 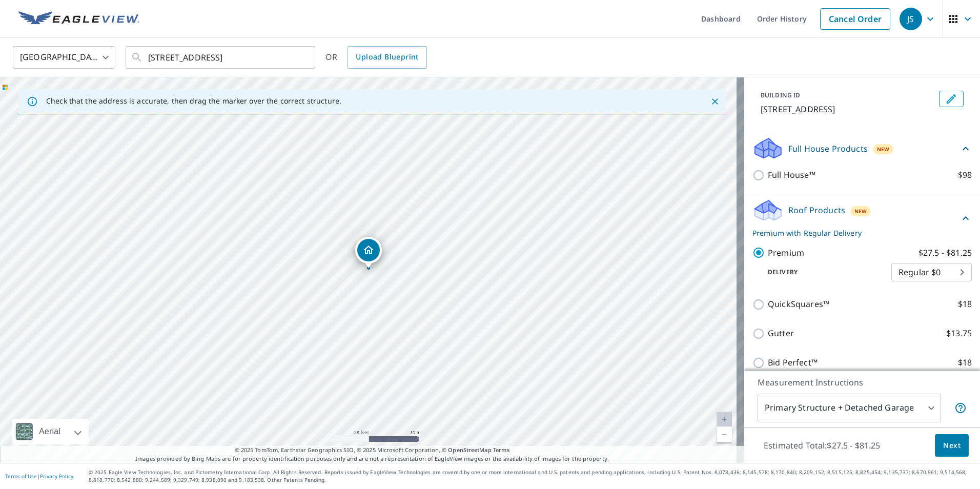 What do you see at coordinates (369, 253) in the screenshot?
I see `div: Dropped pin, building 1, Residential property, 10704 Country Club Ln S Seattle, WA 98168` at bounding box center [369, 253].